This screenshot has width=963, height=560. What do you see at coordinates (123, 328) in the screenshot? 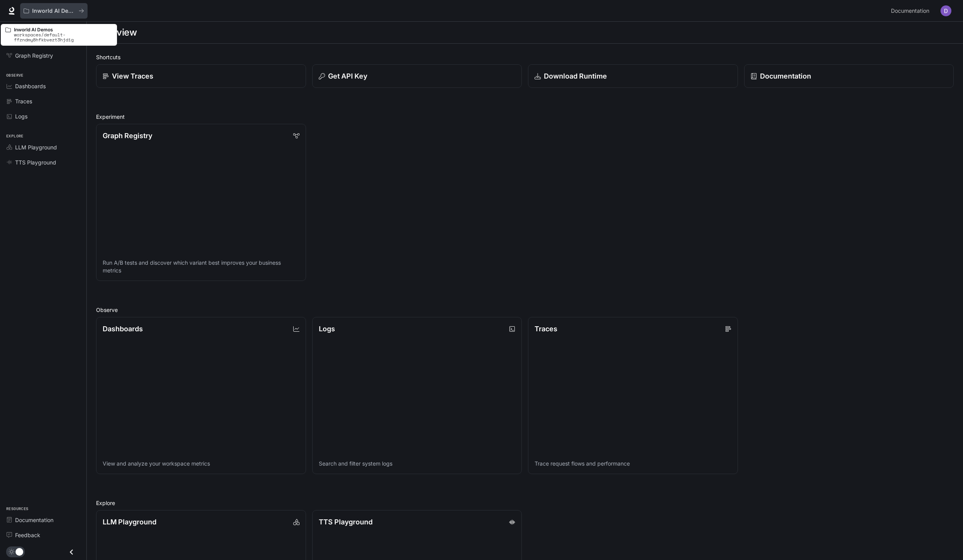
I see `p: Dashboards` at bounding box center [123, 328].